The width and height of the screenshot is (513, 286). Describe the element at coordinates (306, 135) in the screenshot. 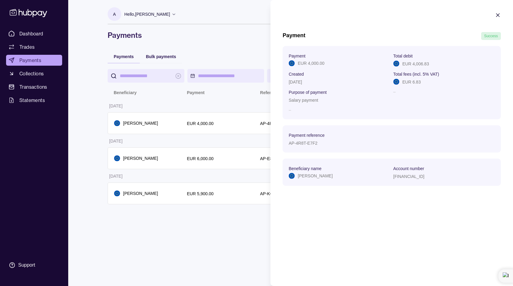

I see `p: Payment reference` at that location.